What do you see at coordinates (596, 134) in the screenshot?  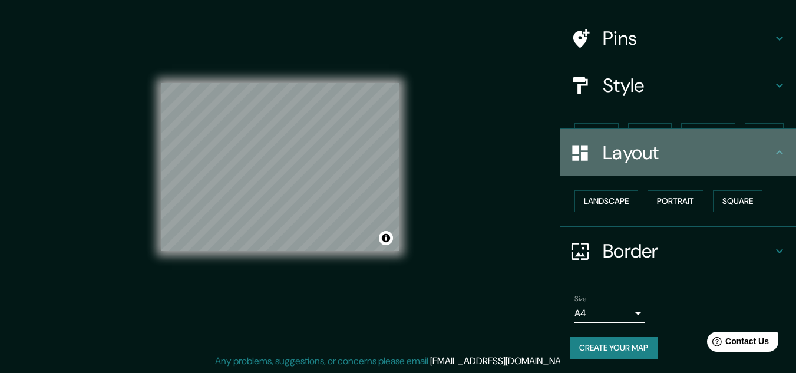 I see `button: White` at bounding box center [596, 134].